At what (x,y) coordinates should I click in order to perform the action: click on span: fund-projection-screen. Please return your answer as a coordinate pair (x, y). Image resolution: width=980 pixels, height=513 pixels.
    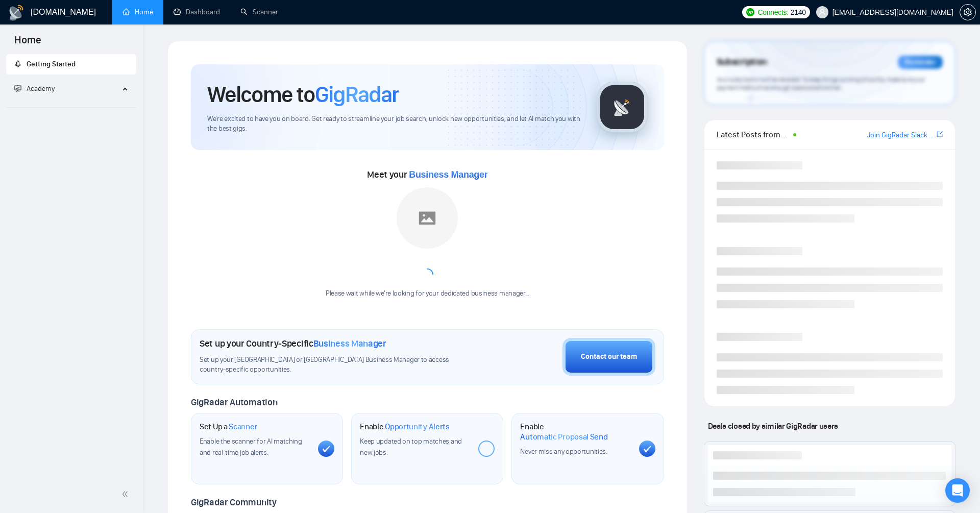
    Looking at the image, I should click on (18, 89).